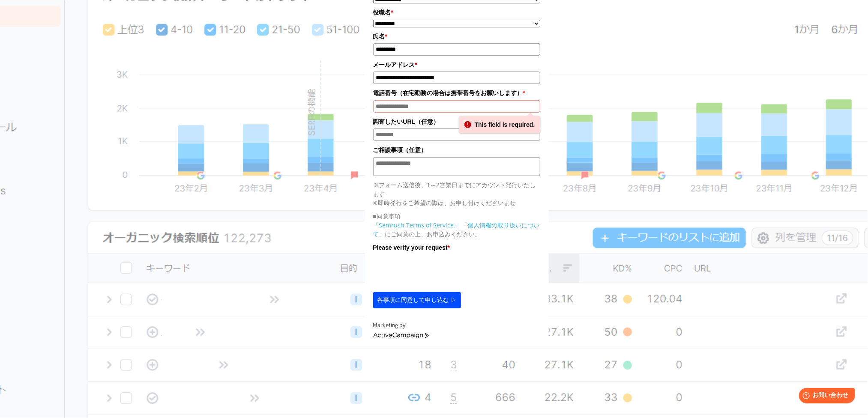 The width and height of the screenshot is (868, 418). Describe the element at coordinates (457, 230) in the screenshot. I see `p: にご同意の上、お申込みください。` at that location.